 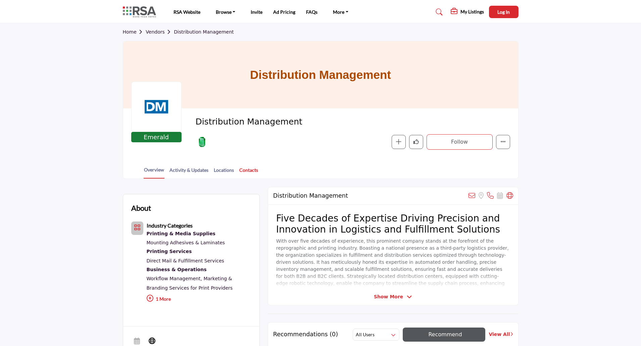 I want to click on a: Overview, so click(x=154, y=172).